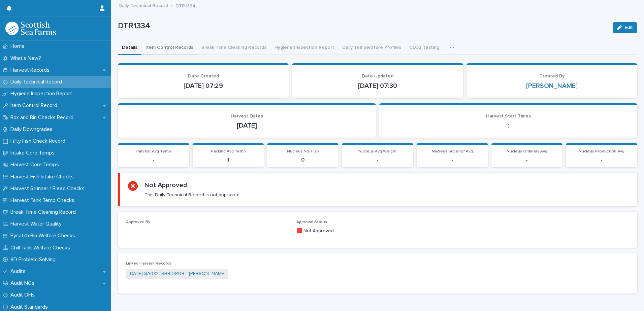  What do you see at coordinates (24, 295) in the screenshot?
I see `p: Audit OFIs` at bounding box center [24, 295].